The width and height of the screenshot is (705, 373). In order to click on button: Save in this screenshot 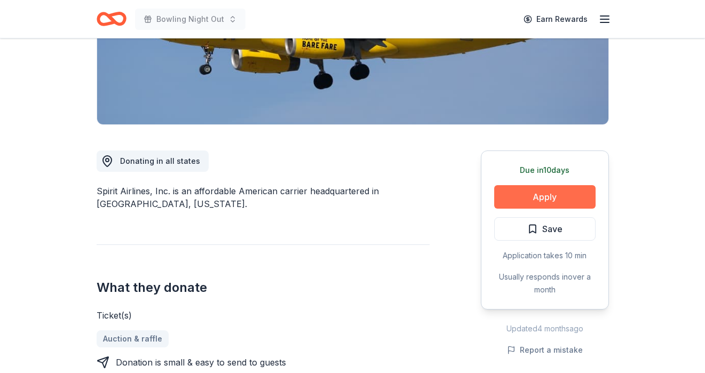, I will do `click(545, 229)`.